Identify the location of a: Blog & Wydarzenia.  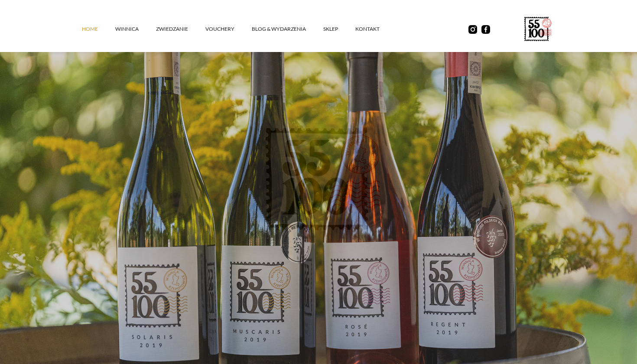
(287, 29).